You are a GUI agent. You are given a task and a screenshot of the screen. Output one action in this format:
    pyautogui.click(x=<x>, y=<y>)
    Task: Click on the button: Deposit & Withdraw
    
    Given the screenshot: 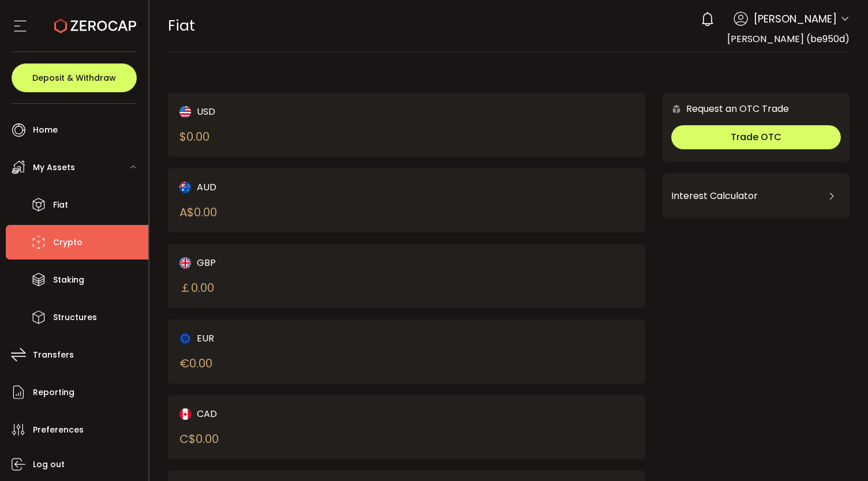 What is the action you would take?
    pyautogui.click(x=74, y=78)
    